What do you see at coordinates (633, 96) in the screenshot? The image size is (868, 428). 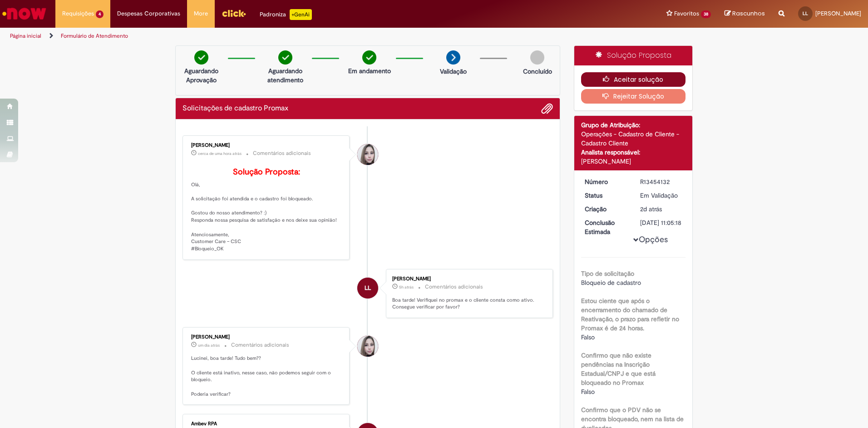 I see `button: Rejeitar Solução` at bounding box center [633, 96].